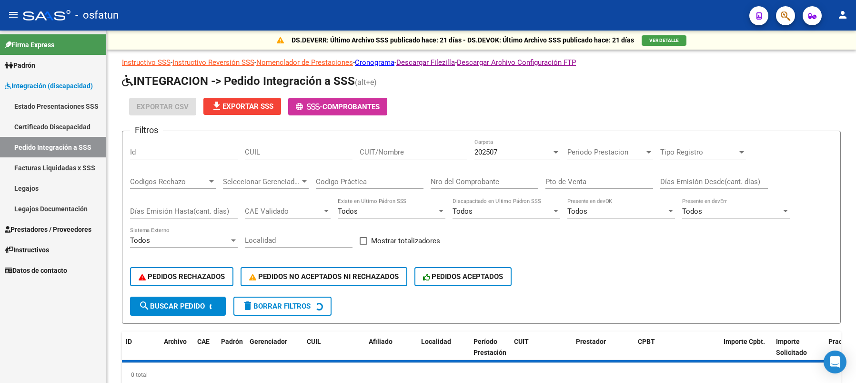 This screenshot has height=383, width=856. Describe the element at coordinates (381, 341) in the screenshot. I see `span: Afiliado` at that location.